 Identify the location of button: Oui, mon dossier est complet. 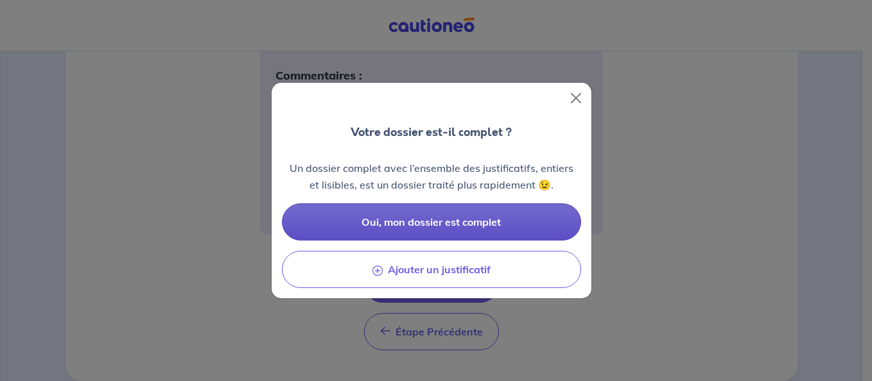
(432, 222).